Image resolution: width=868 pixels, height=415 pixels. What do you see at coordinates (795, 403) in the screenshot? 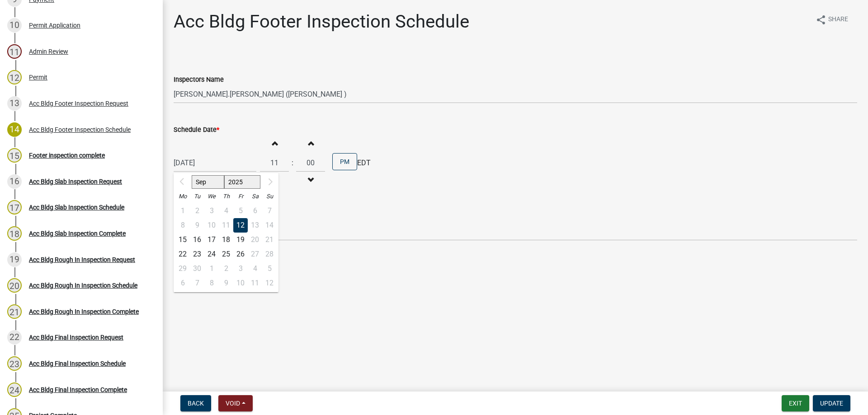
I see `button: Exit` at bounding box center [795, 403].